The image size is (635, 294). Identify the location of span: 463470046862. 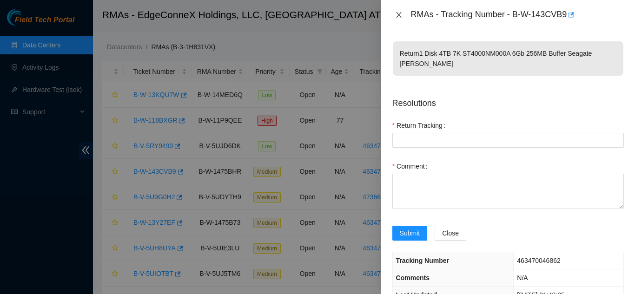
(538, 261).